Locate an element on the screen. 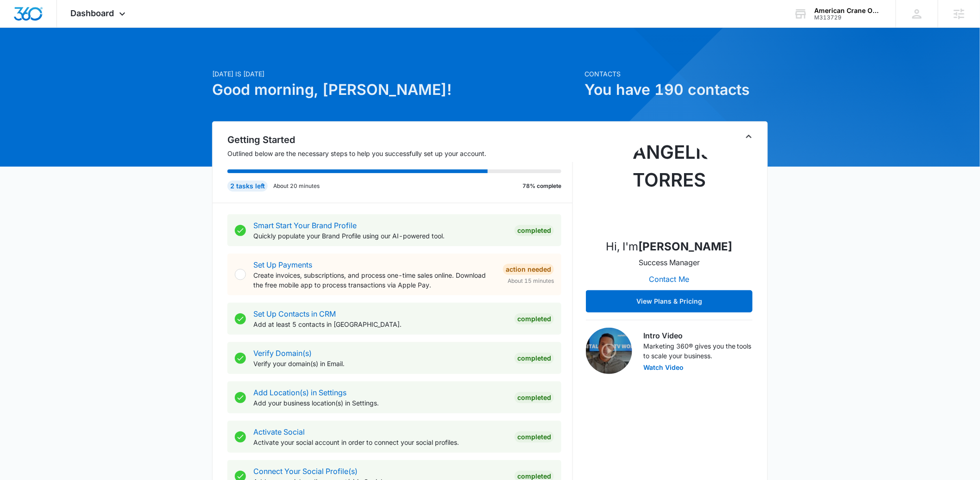 The height and width of the screenshot is (480, 980). a: Smart Start Your Brand Profile is located at coordinates (305, 226).